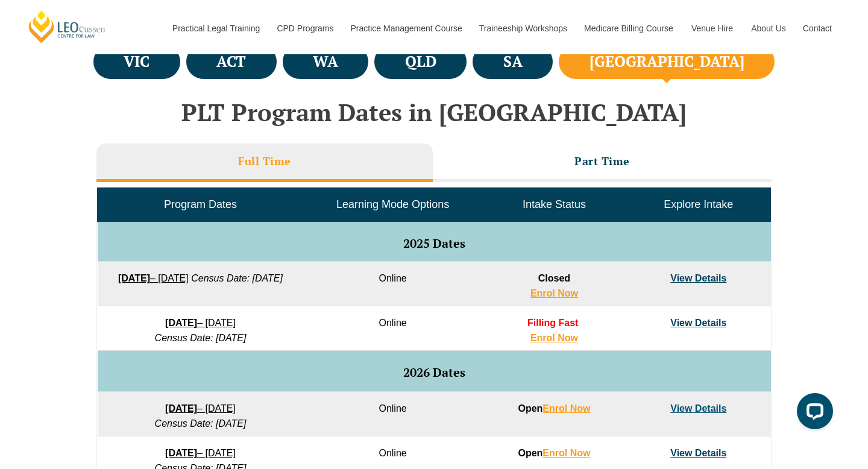 Image resolution: width=868 pixels, height=469 pixels. What do you see at coordinates (553, 204) in the screenshot?
I see `span: Intake Status` at bounding box center [553, 204].